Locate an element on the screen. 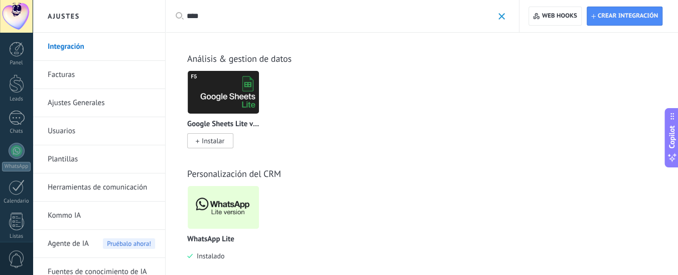 This screenshot has width=678, height=275. a: Agente de IA Pruébalo ahora! is located at coordinates (101, 244).